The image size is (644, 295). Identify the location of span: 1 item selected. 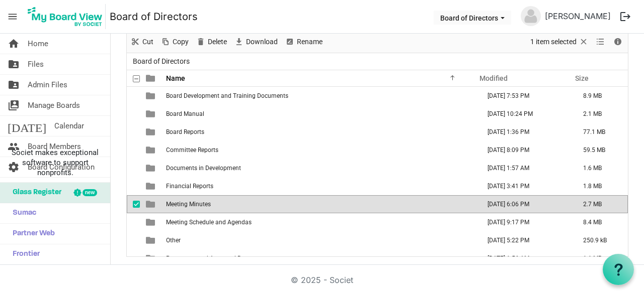
(553, 42).